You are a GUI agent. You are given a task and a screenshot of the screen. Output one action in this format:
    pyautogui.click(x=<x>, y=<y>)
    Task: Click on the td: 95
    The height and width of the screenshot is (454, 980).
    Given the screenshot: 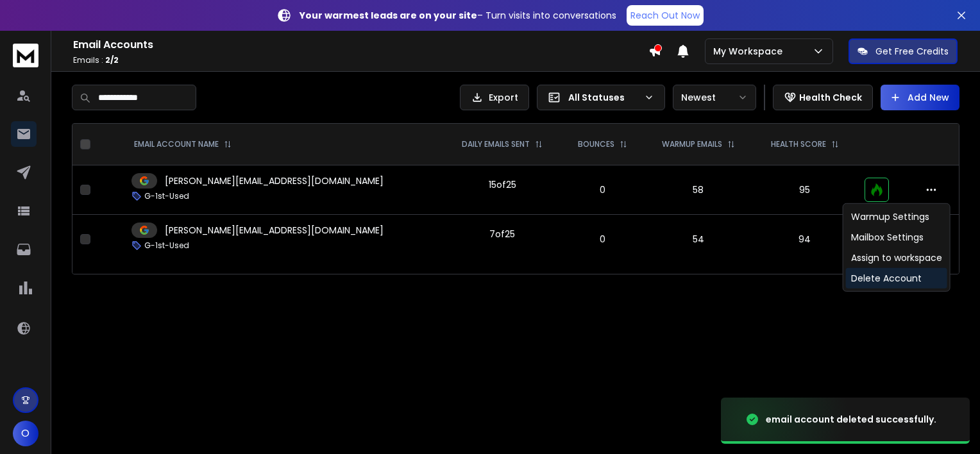 What is the action you would take?
    pyautogui.click(x=805, y=190)
    